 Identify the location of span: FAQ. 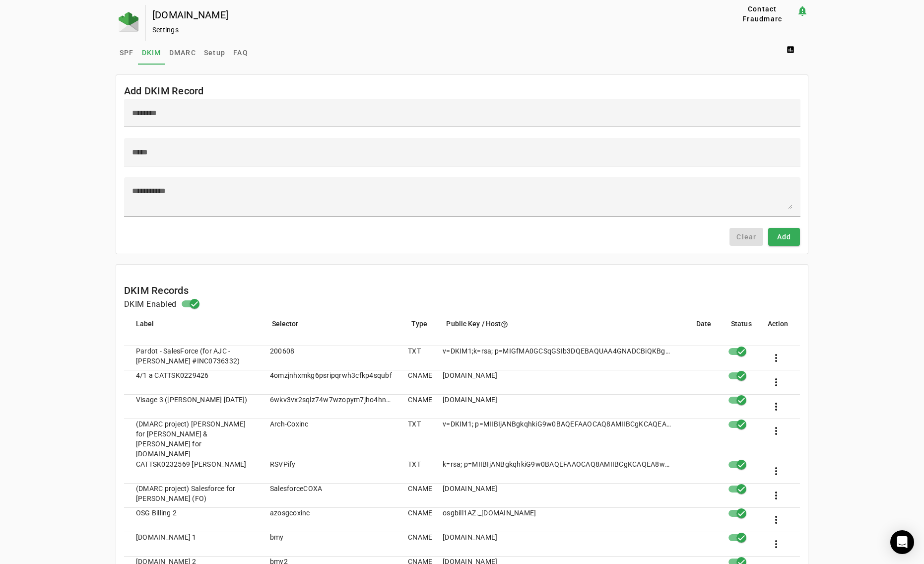
(241, 52).